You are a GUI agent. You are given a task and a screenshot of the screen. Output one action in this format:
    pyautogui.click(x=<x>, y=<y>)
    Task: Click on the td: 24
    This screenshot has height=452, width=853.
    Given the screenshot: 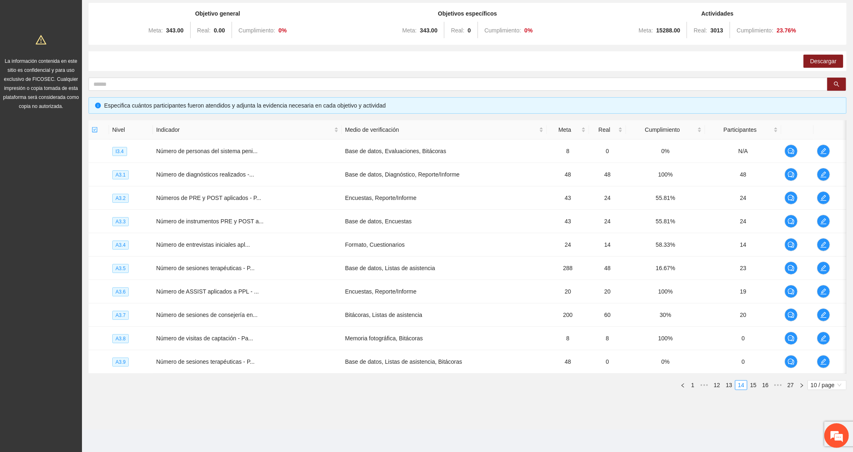 What is the action you would take?
    pyautogui.click(x=568, y=244)
    